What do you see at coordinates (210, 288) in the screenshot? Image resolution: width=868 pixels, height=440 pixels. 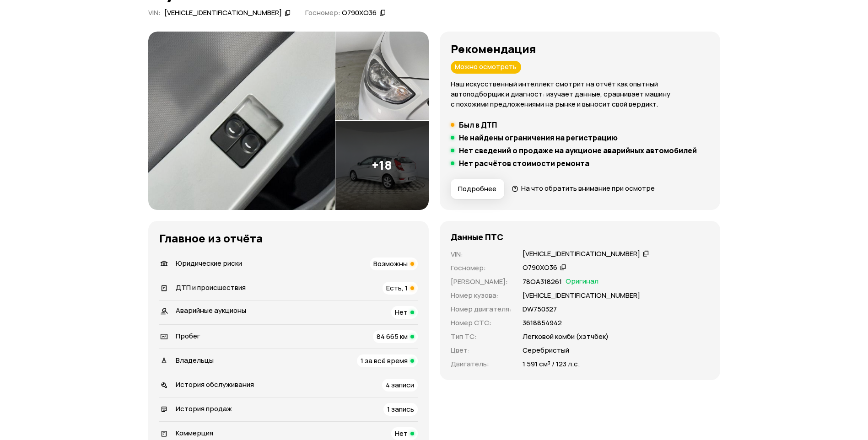 I see `span: ДТП и происшествия` at bounding box center [210, 288].